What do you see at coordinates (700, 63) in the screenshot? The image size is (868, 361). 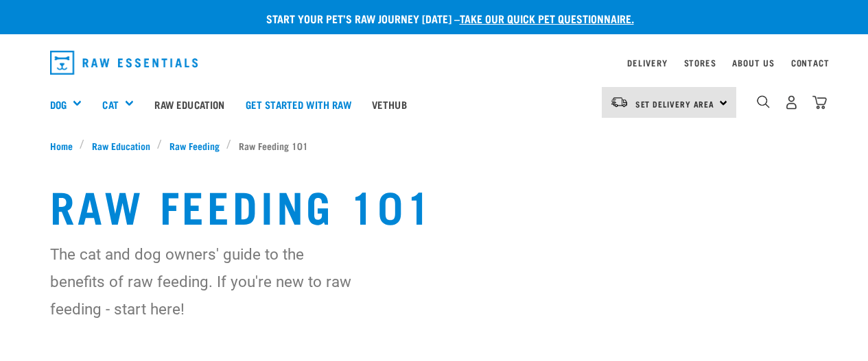 I see `a: Stores` at bounding box center [700, 63].